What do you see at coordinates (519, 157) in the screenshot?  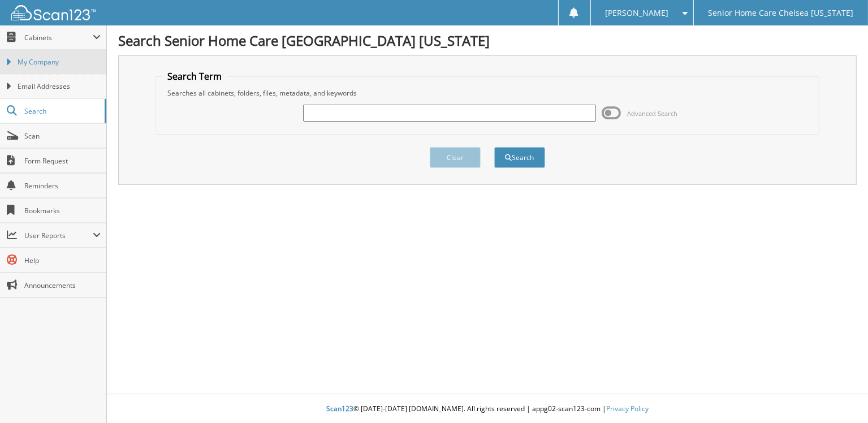 I see `button: Search` at bounding box center [519, 157].